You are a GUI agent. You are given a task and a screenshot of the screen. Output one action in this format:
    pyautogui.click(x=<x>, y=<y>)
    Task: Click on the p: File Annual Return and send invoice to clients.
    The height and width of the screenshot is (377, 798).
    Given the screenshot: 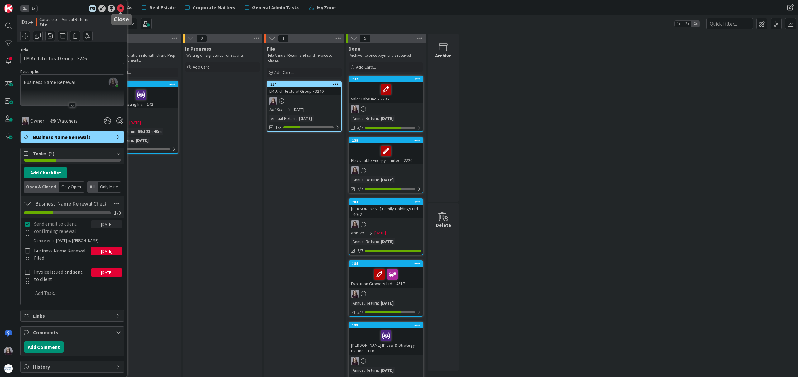 What is the action you would take?
    pyautogui.click(x=304, y=58)
    